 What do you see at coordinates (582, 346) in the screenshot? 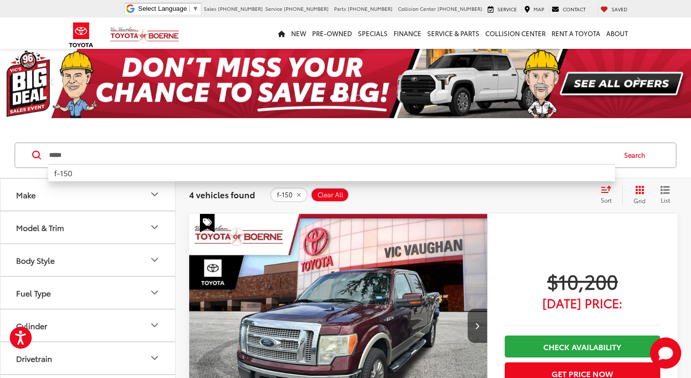
I see `a: Check Availability` at bounding box center [582, 346].